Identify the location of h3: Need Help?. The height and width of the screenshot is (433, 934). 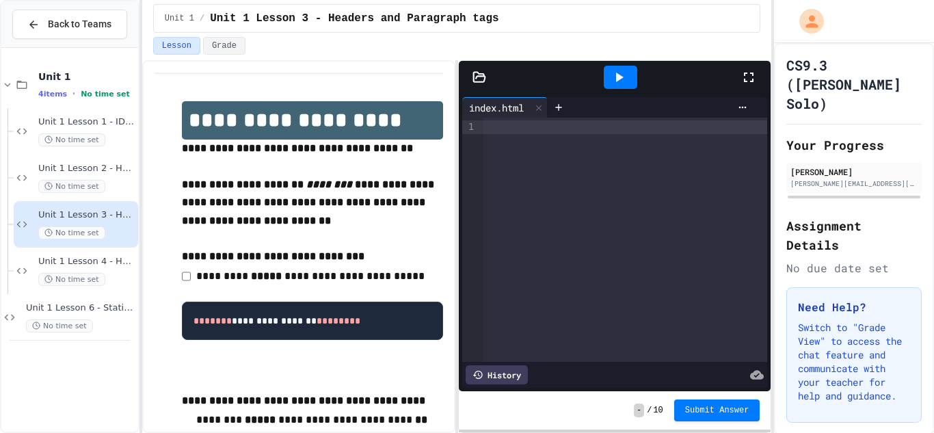
(854, 307).